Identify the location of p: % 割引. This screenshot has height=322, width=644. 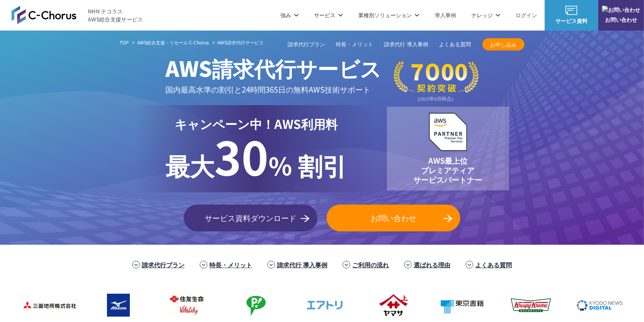
(256, 157).